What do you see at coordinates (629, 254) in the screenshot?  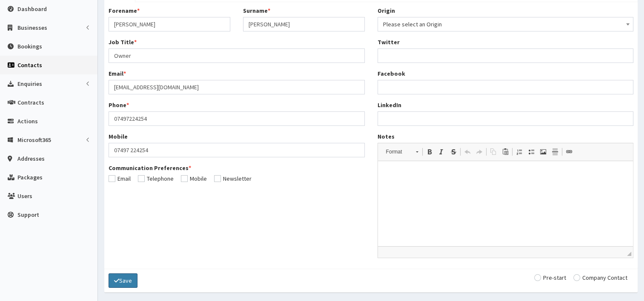 I see `span: Drag to resize` at bounding box center [629, 254].